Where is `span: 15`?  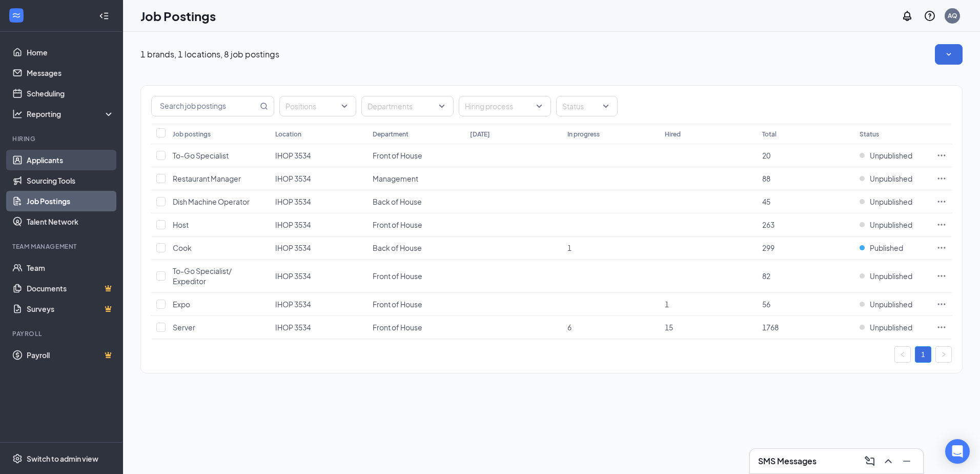 span: 15 is located at coordinates (669, 327).